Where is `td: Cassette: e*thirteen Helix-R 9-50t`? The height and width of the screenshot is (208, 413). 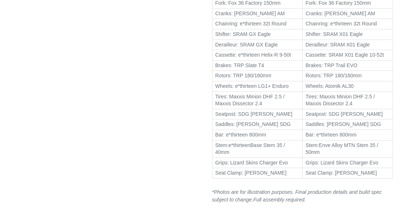 td: Cassette: e*thirteen Helix-R 9-50t is located at coordinates (257, 55).